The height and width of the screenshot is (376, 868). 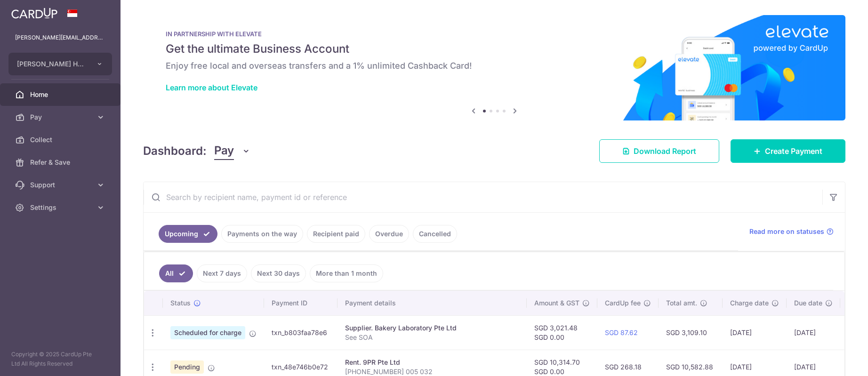 What do you see at coordinates (301, 303) in the screenshot?
I see `th: Payment ID` at bounding box center [301, 303].